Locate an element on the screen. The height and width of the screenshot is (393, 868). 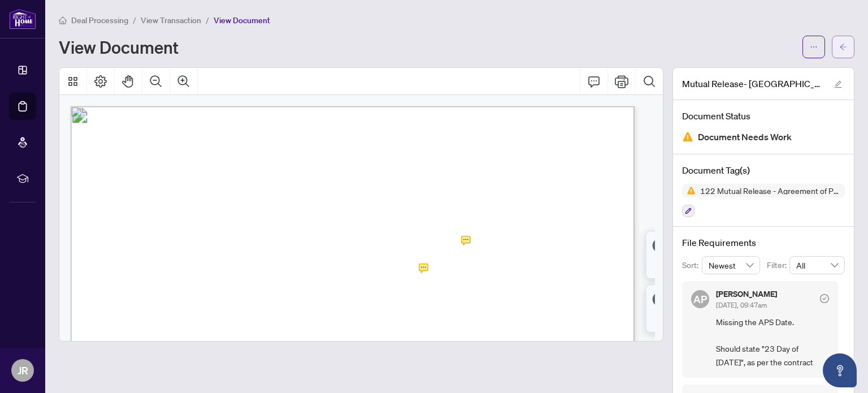
h1: View Document is located at coordinates (119, 47).